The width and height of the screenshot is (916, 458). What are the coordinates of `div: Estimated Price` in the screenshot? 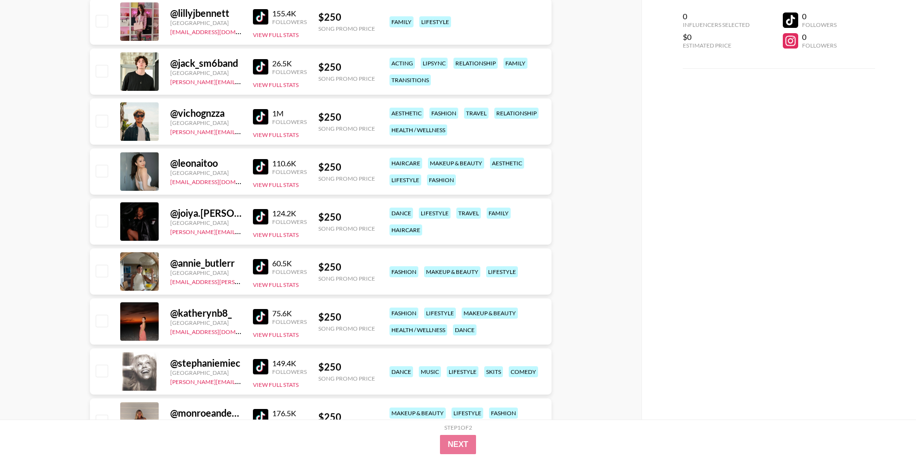 It's located at (716, 45).